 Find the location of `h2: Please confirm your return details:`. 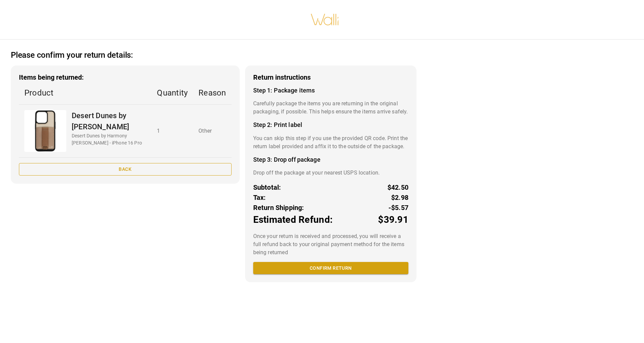

h2: Please confirm your return details: is located at coordinates (72, 55).